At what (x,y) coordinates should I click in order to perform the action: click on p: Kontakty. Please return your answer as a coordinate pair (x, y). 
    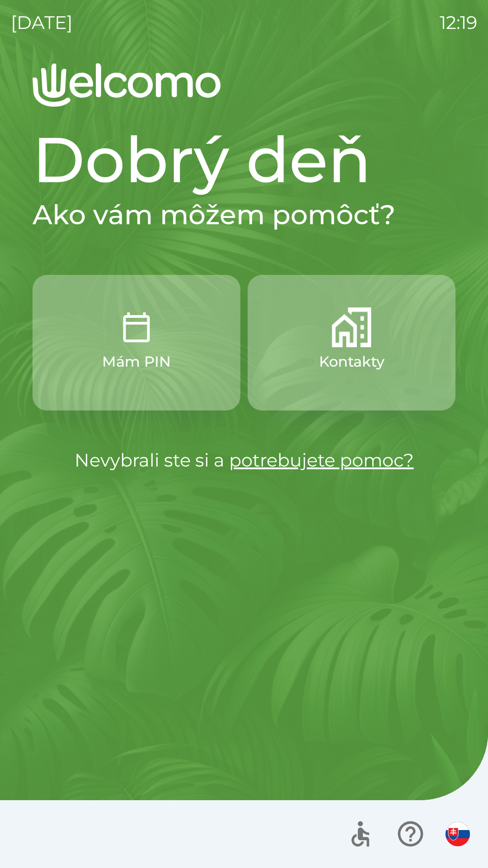
    Looking at the image, I should click on (351, 362).